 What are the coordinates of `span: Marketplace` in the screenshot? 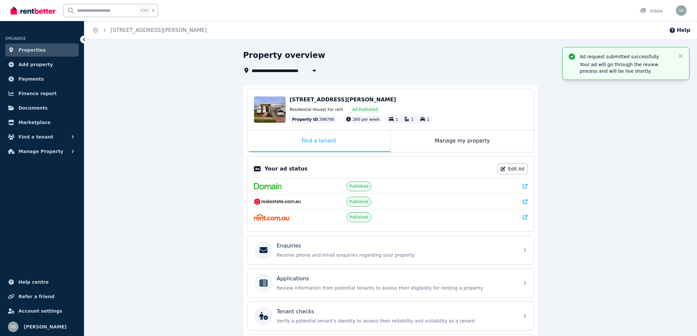 It's located at (34, 123).